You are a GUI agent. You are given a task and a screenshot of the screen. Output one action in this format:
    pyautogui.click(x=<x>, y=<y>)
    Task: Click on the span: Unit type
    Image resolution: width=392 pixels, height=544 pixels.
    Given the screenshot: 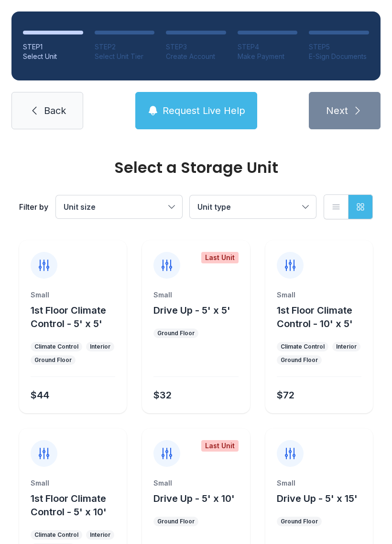 What is the action you would take?
    pyautogui.click(x=215, y=207)
    